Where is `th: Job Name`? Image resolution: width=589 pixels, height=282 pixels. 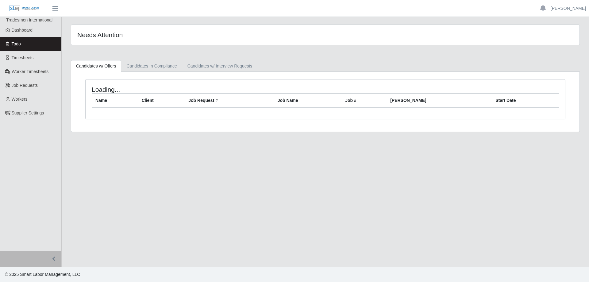 th: Job Name is located at coordinates (308, 101).